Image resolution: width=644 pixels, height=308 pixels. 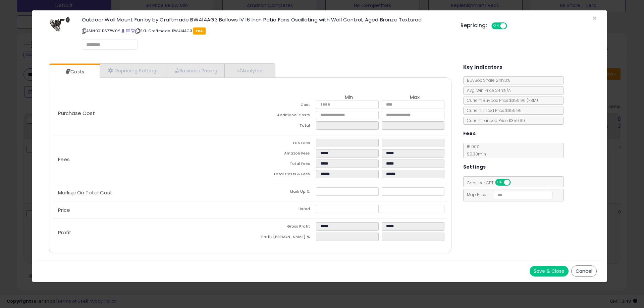 What do you see at coordinates (283, 105) in the screenshot?
I see `td: Cost` at bounding box center [283, 105].